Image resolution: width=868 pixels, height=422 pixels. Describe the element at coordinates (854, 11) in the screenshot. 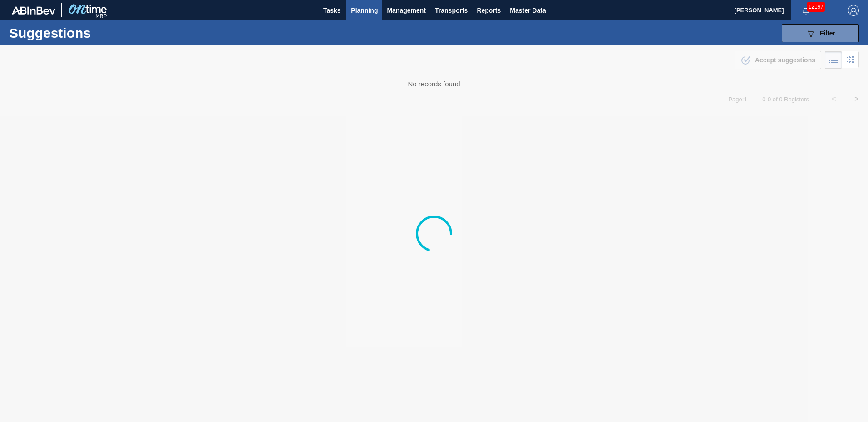

I see `img: Logout` at that location.